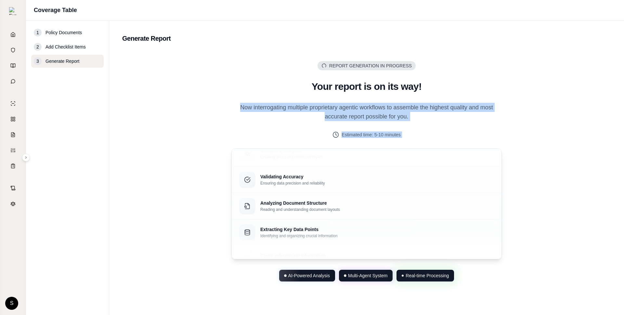 The image size is (624, 315). I want to click on a: Claim Coverage, so click(13, 135).